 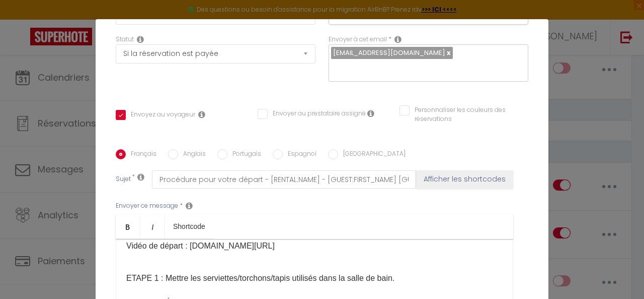 What do you see at coordinates (123, 179) in the screenshot?
I see `label: Sujet` at bounding box center [123, 179].